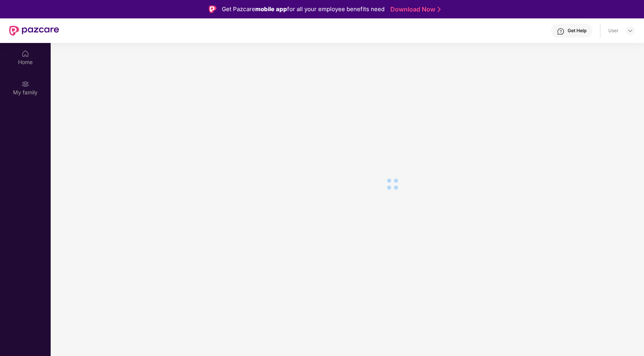  What do you see at coordinates (414, 9) in the screenshot?
I see `a: Download Now` at bounding box center [414, 9].